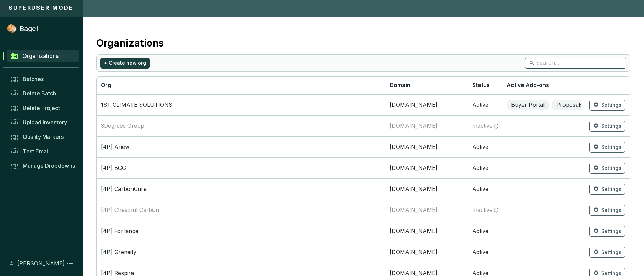 The image size is (644, 276). I want to click on a: Batches, so click(43, 79).